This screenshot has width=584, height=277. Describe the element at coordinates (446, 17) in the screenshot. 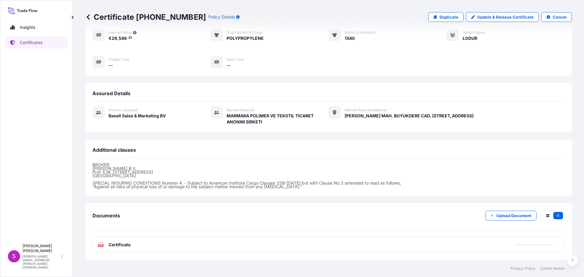

I see `a: Duplicate` at that location.